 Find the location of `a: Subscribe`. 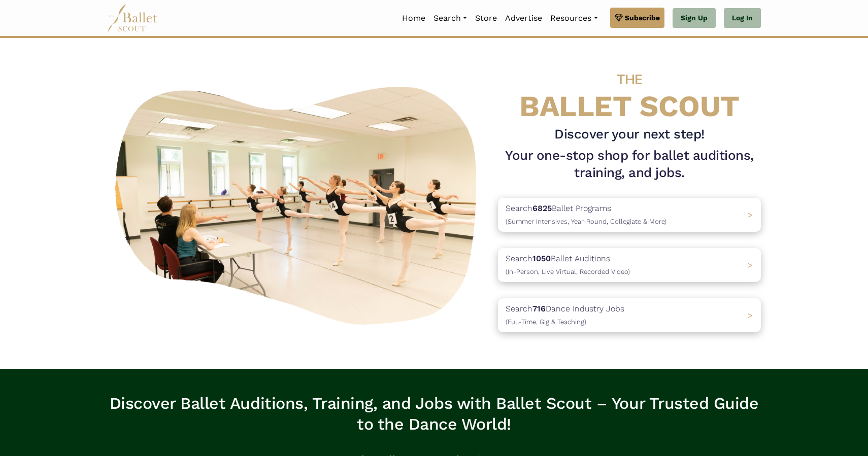

a: Subscribe is located at coordinates (637, 17).